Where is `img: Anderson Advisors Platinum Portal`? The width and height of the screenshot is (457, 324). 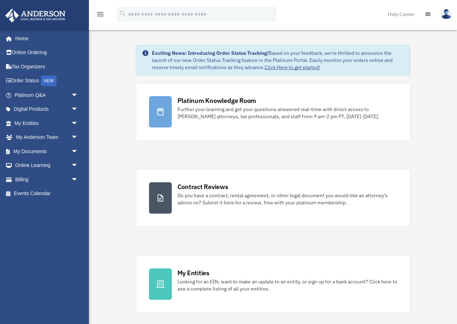
img: Anderson Advisors Platinum Portal is located at coordinates (35, 15).